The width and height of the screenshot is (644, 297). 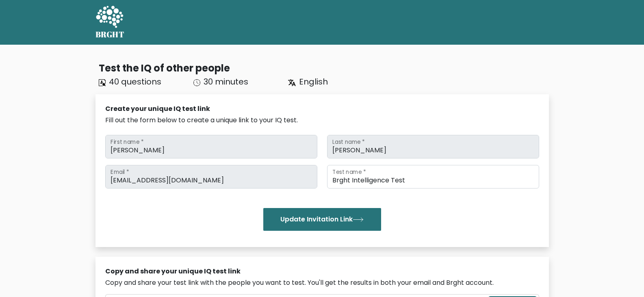 What do you see at coordinates (322, 120) in the screenshot?
I see `div: Fill out the form below to create a unique link to your IQ test.` at bounding box center [322, 120].